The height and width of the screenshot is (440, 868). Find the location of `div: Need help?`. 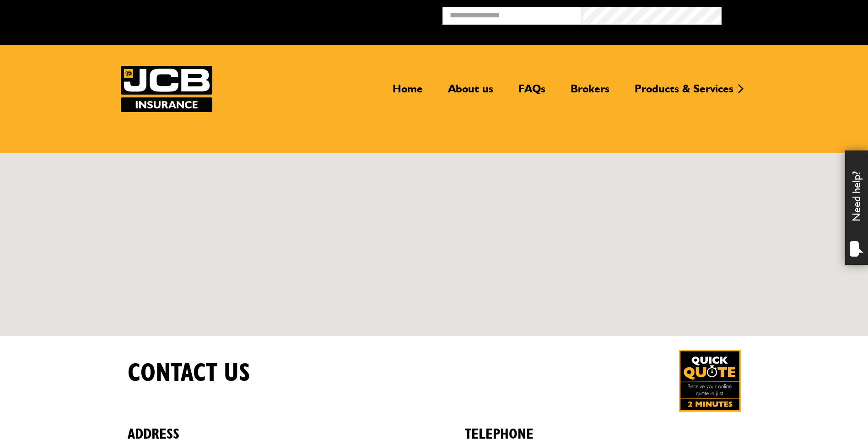

div: Need help? is located at coordinates (856, 208).